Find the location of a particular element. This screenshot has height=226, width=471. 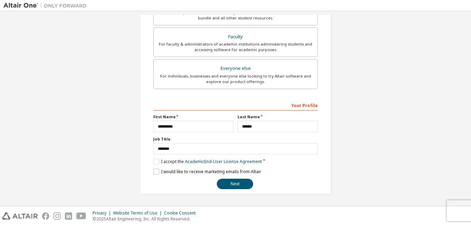

img: Altair One is located at coordinates (47, 6).